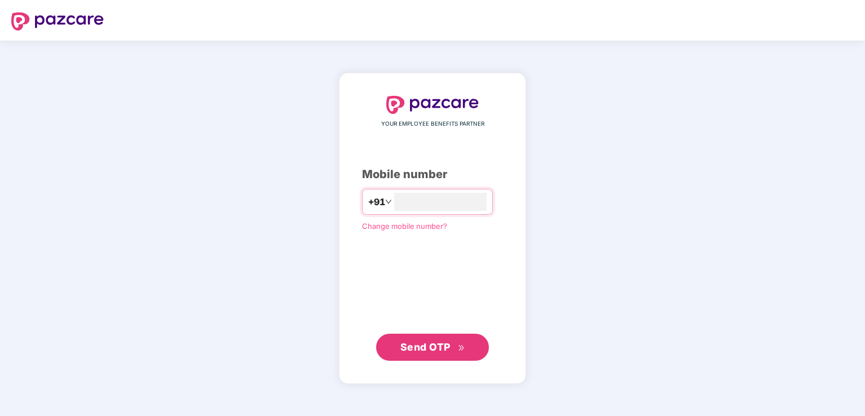 This screenshot has width=865, height=416. Describe the element at coordinates (404, 226) in the screenshot. I see `a: Change mobile number?` at that location.